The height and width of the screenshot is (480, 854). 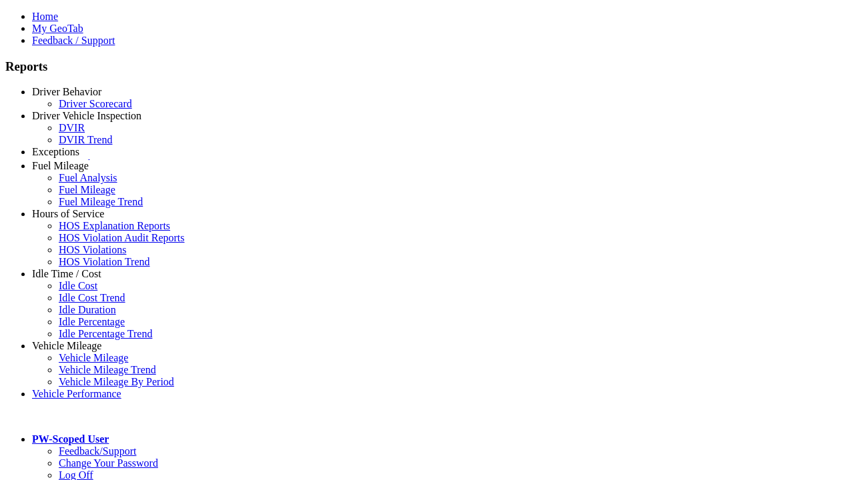 I want to click on a: HOS Violation Audit Reports, so click(x=121, y=237).